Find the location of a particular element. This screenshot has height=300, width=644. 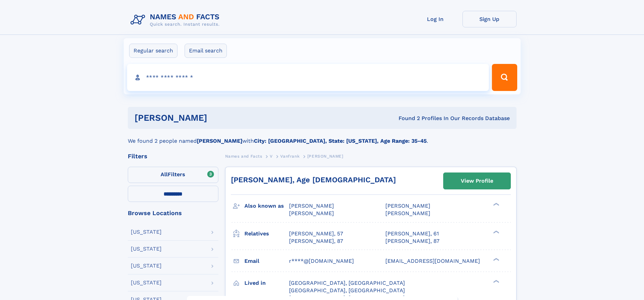

label: Filters is located at coordinates (173, 175).